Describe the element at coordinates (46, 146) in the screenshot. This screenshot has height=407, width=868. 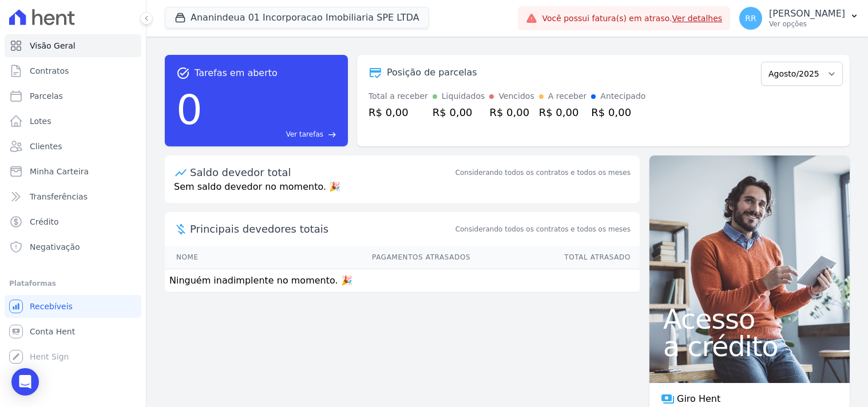
I see `span: Clientes` at that location.